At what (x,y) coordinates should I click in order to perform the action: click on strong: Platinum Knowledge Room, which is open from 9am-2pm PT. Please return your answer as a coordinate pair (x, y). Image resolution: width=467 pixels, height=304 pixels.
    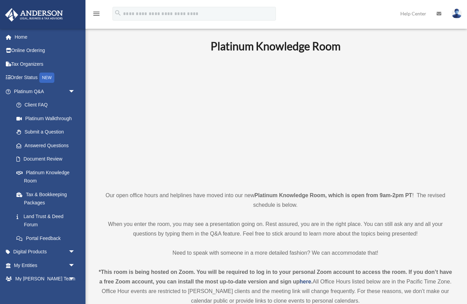
    Looking at the image, I should click on (333, 195).